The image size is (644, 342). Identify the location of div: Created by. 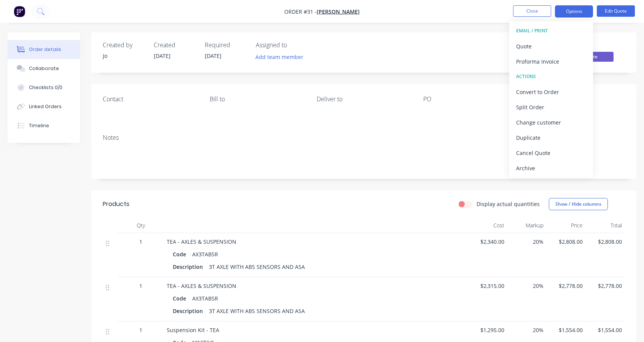
(123, 45).